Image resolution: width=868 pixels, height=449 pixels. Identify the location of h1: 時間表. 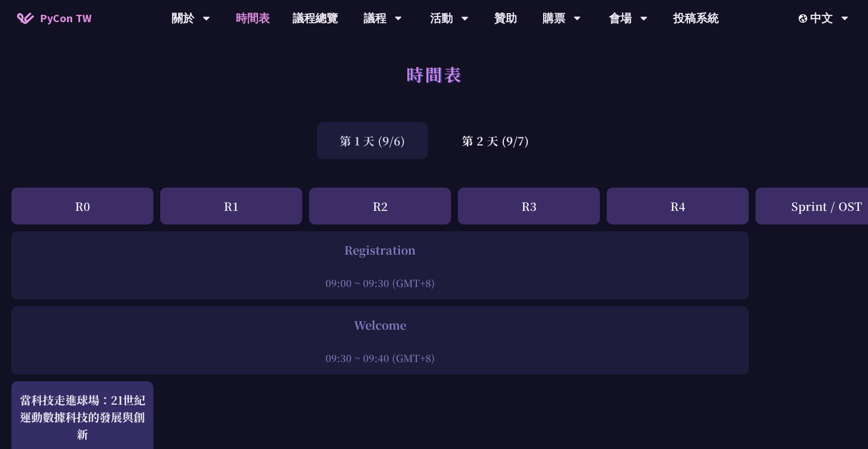
(434, 74).